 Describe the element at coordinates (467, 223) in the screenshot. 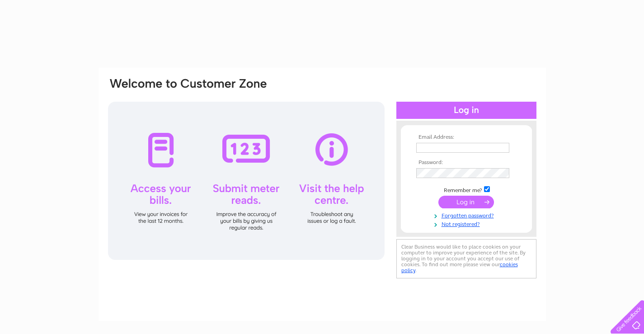

I see `a: Not registered?` at that location.